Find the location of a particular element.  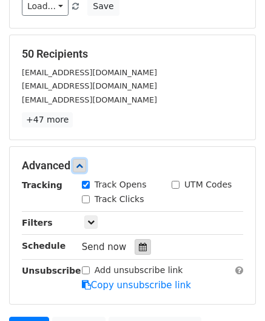

a: +47 more is located at coordinates (47, 119).